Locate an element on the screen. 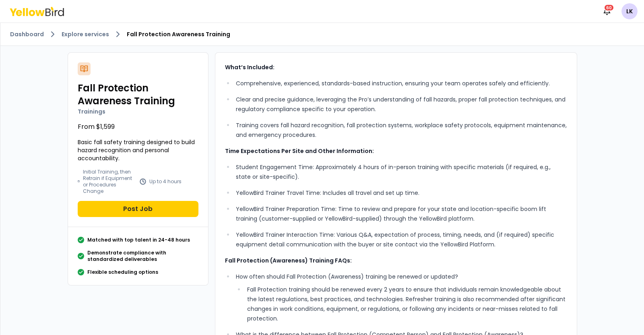 This screenshot has width=644, height=335. p: Comprehensive, experienced, standards-based instruction, ensuring your team operates safely and e... is located at coordinates (401, 83).